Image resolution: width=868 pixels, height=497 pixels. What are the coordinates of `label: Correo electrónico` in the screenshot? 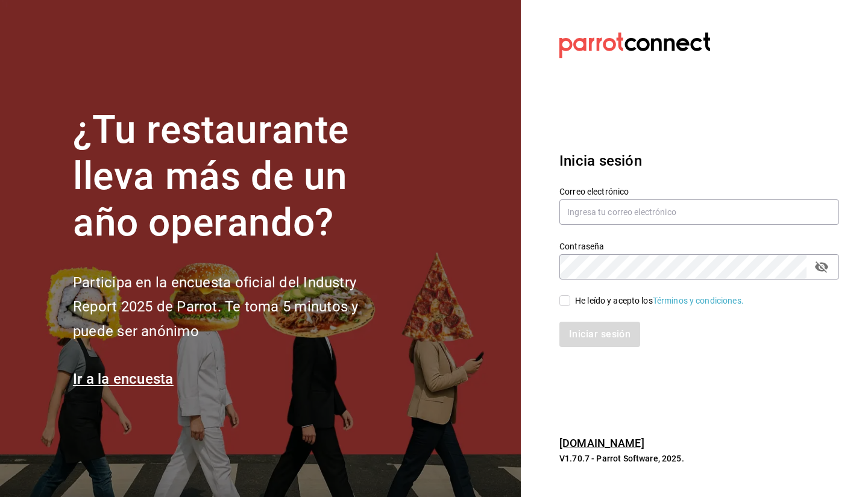 It's located at (699, 192).